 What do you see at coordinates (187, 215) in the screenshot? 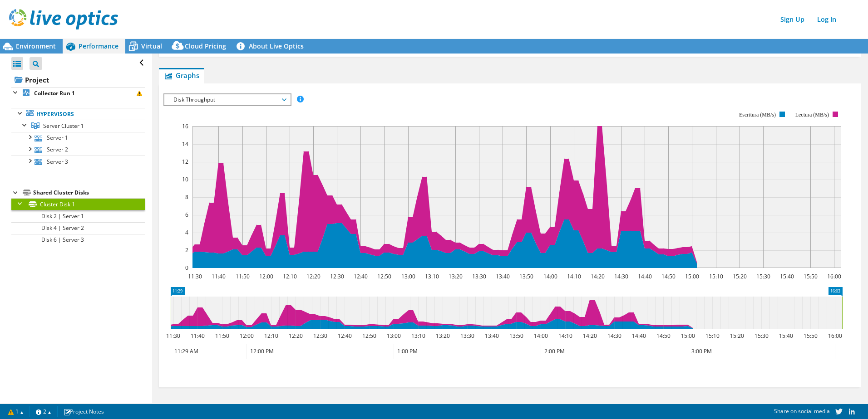
I see `text: 6` at bounding box center [187, 215].